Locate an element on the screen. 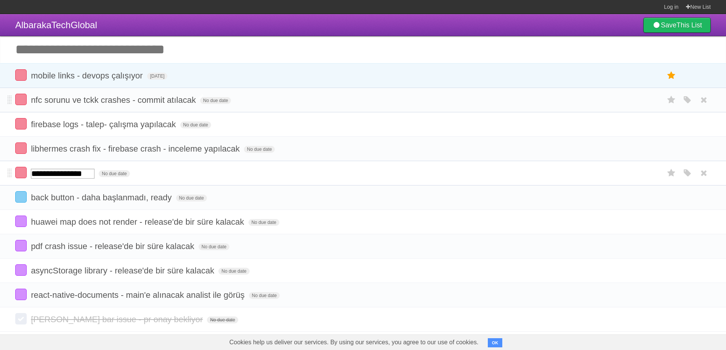 Image resolution: width=726 pixels, height=350 pixels. span: firebase logs - talep- çalışma yapılacak is located at coordinates (104, 124).